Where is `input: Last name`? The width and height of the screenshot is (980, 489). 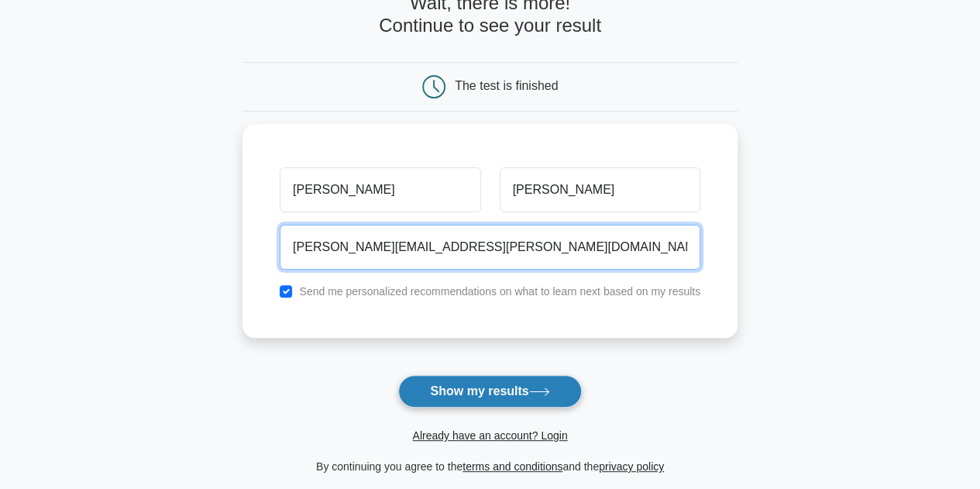
input: Last name is located at coordinates (600, 190).